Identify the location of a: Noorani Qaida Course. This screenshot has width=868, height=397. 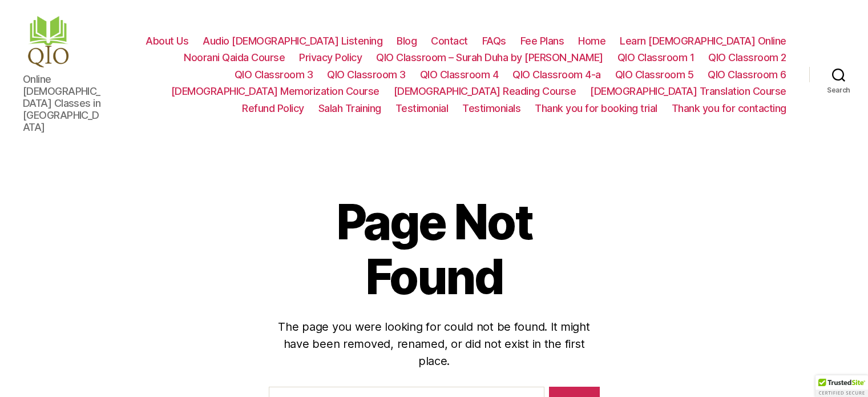
(234, 58).